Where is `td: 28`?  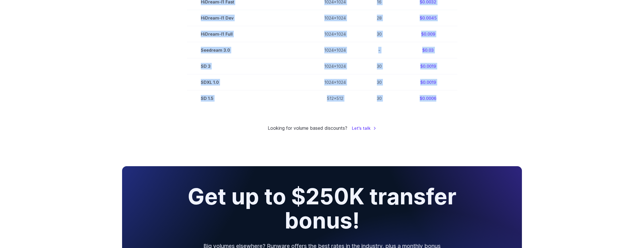 td: 28 is located at coordinates (379, 18).